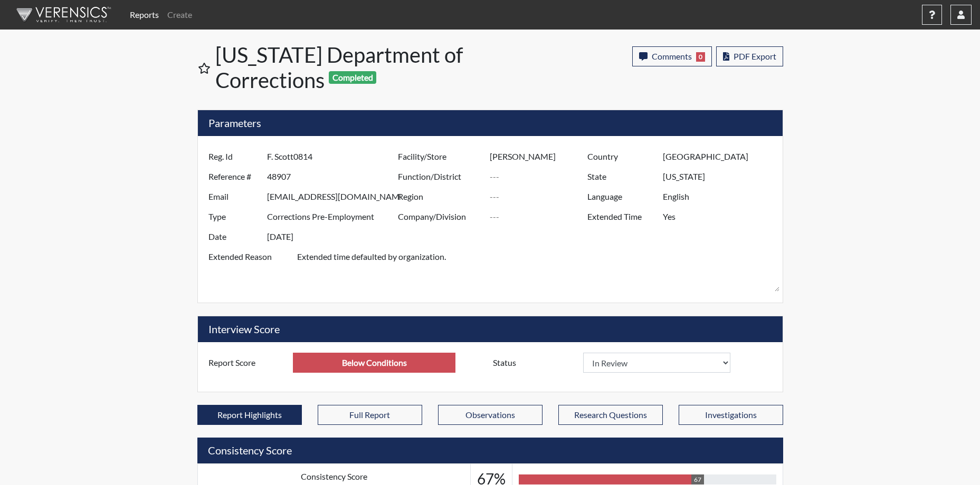 Image resolution: width=980 pixels, height=485 pixels. I want to click on label: Status, so click(534, 363).